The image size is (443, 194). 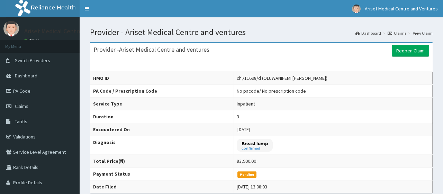 What do you see at coordinates (401, 9) in the screenshot?
I see `span: Ariset Medical Centre and Ventures` at bounding box center [401, 9].